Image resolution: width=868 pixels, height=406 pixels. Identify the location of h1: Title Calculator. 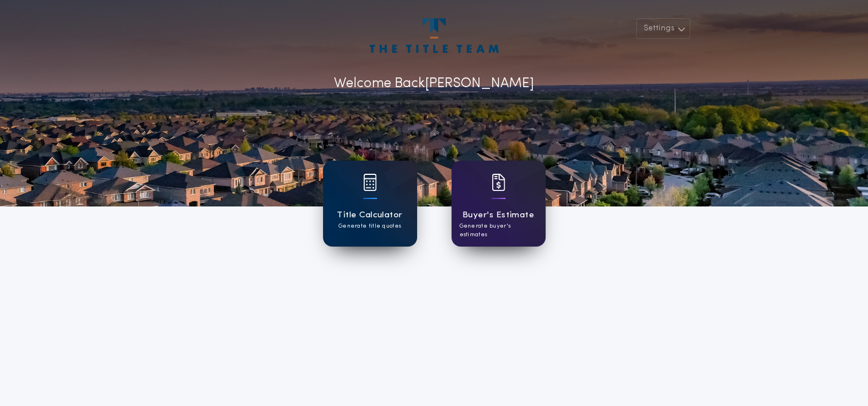
(370, 215).